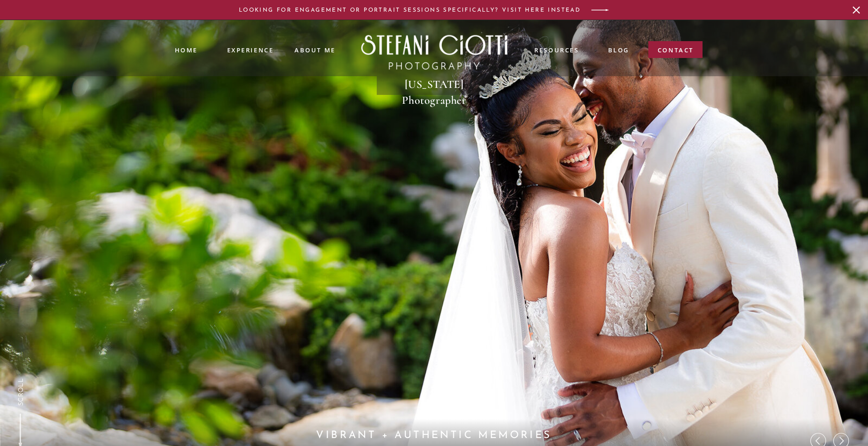 This screenshot has width=868, height=446. I want to click on nav: contact, so click(675, 52).